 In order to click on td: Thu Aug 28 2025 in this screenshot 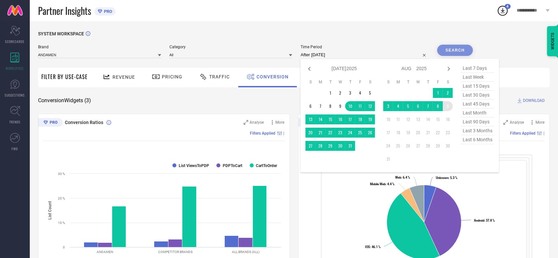, I will do `click(428, 146)`.